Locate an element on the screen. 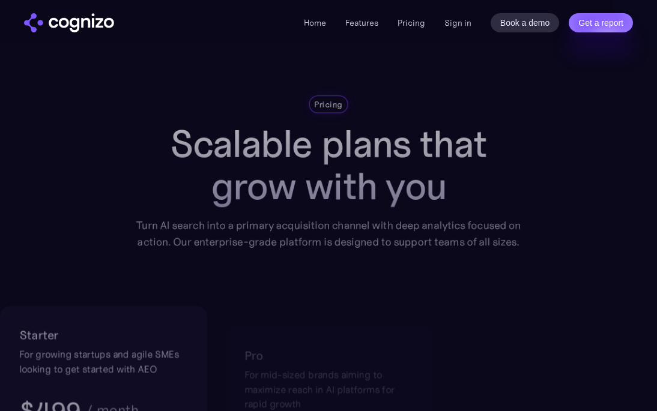 The width and height of the screenshot is (657, 411). img: cognizo logo is located at coordinates (69, 23).